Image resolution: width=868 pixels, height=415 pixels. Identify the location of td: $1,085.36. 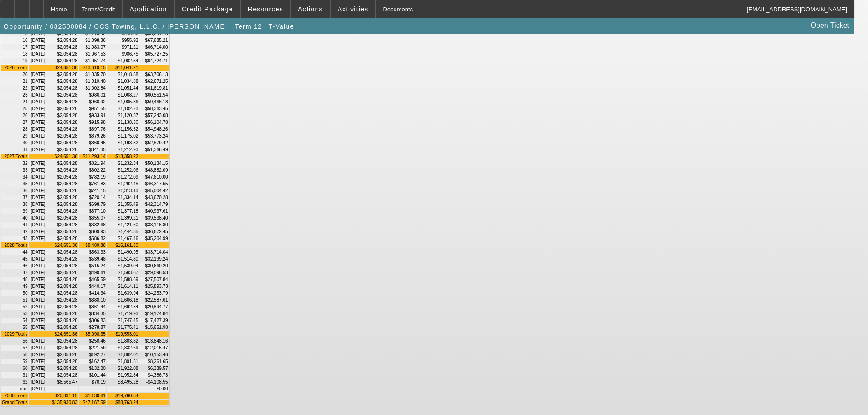
(123, 102).